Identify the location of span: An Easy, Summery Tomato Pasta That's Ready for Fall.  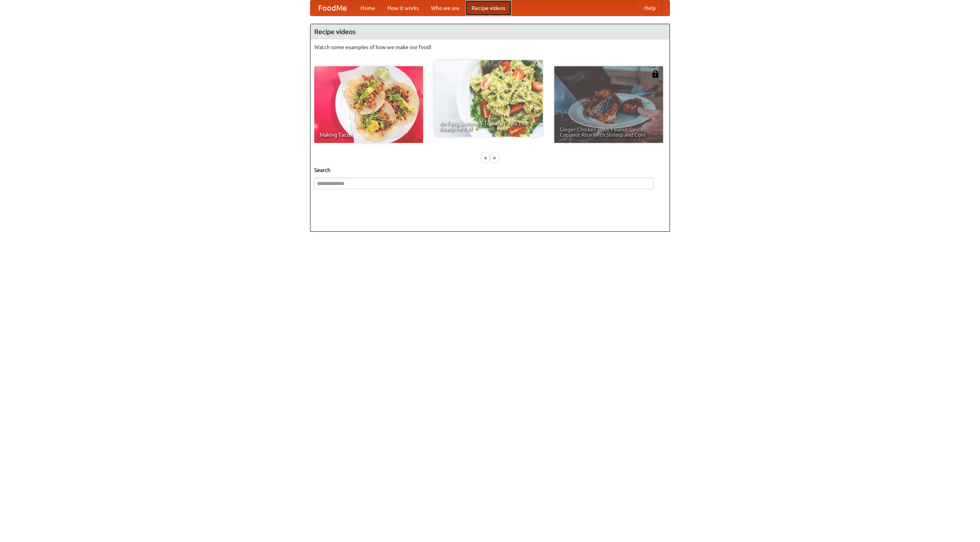
(489, 126).